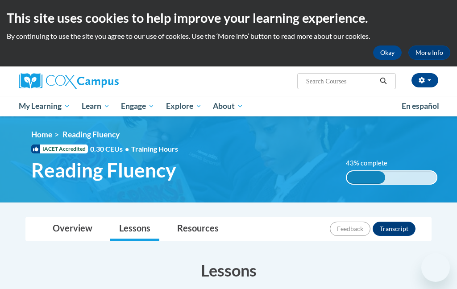 This screenshot has height=289, width=457. I want to click on button: Feedback, so click(350, 229).